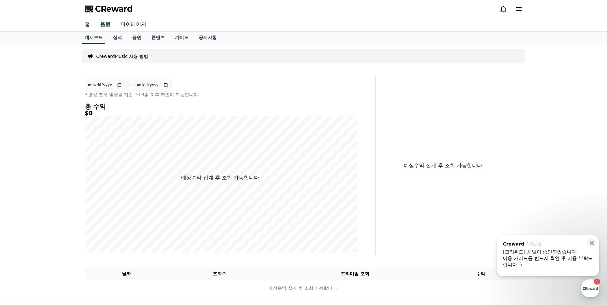 This screenshot has height=305, width=607. What do you see at coordinates (114, 9) in the screenshot?
I see `span: CReward` at bounding box center [114, 9].